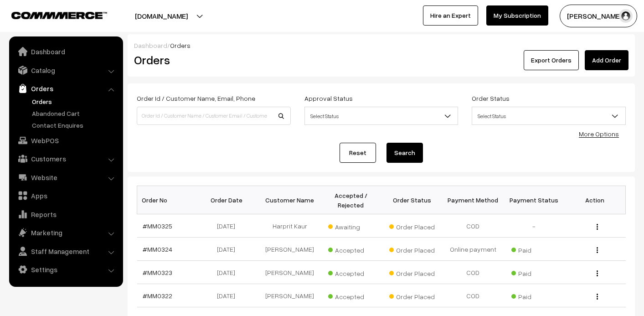 This screenshot has height=316, width=644. What do you see at coordinates (180, 45) in the screenshot?
I see `span: Orders` at bounding box center [180, 45].